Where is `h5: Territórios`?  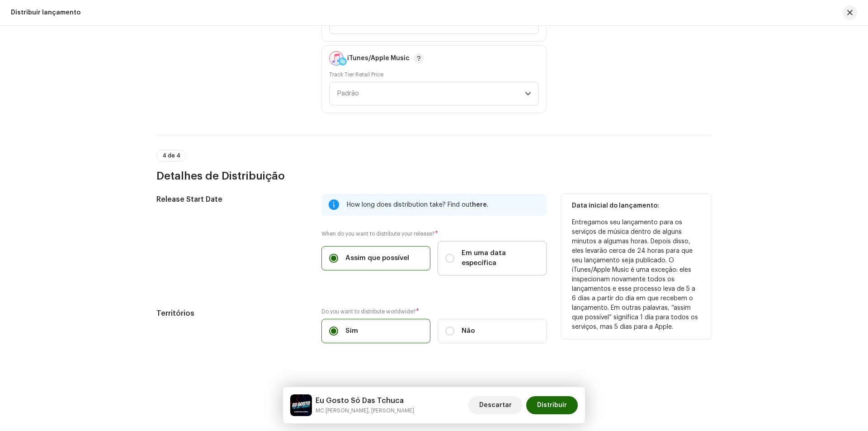 h5: Territórios is located at coordinates (231, 313).